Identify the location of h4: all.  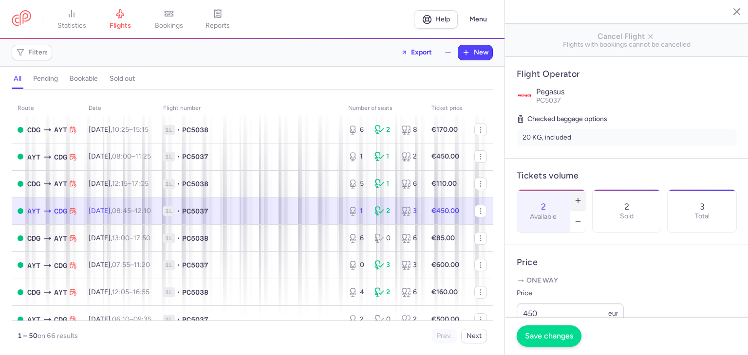
(18, 79).